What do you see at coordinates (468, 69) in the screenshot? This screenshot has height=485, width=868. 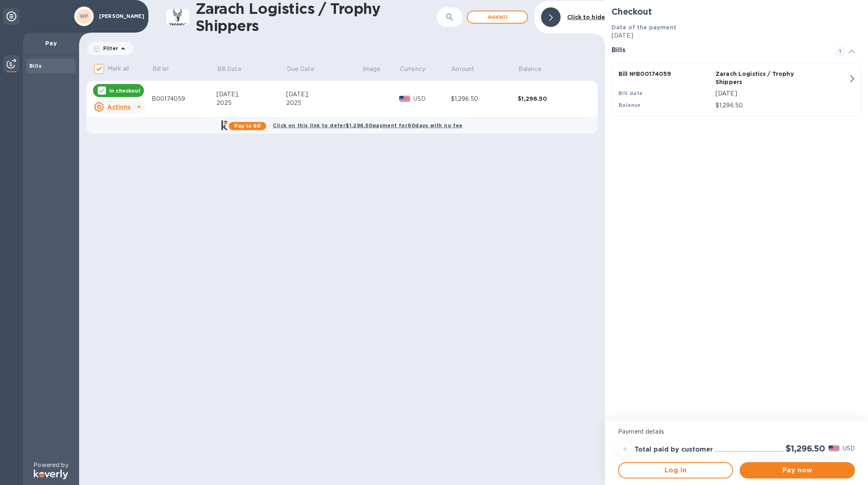 I see `span: Amount` at bounding box center [468, 69].